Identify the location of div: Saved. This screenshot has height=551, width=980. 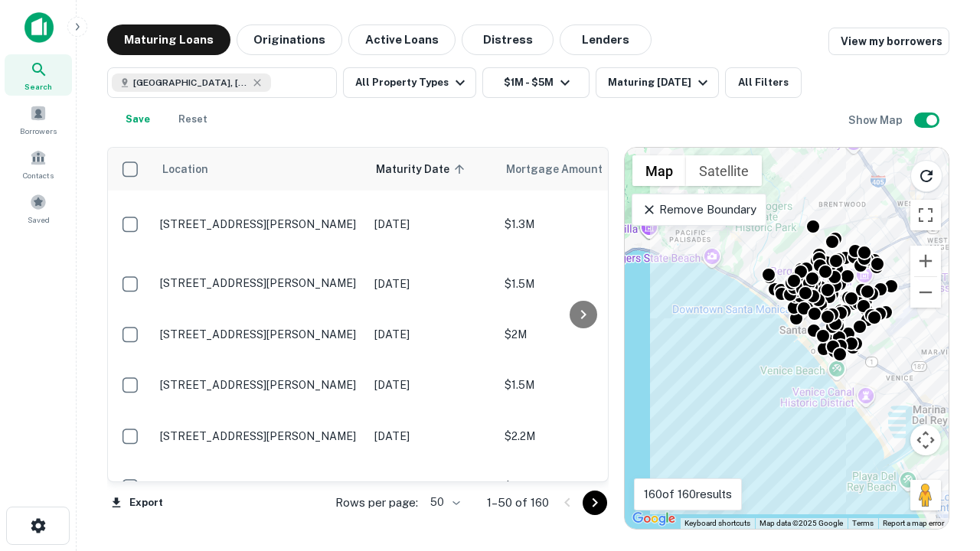
(38, 208).